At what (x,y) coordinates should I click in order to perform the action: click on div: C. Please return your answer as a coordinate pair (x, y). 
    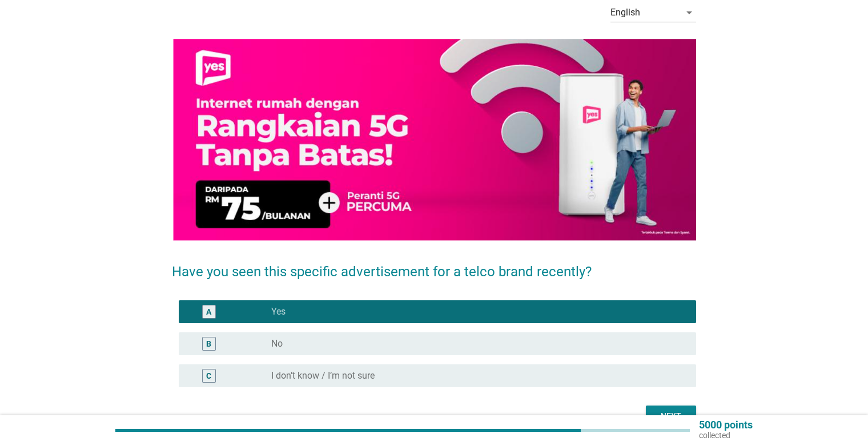
    Looking at the image, I should click on (208, 376).